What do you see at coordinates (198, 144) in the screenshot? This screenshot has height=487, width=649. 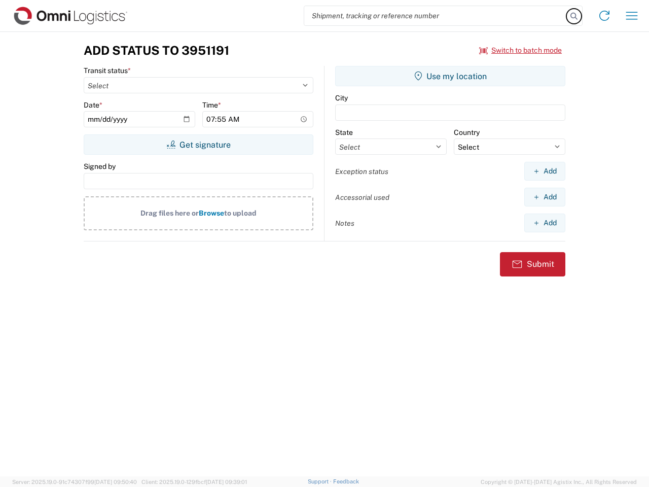 I see `button: Get signature` at bounding box center [198, 144].